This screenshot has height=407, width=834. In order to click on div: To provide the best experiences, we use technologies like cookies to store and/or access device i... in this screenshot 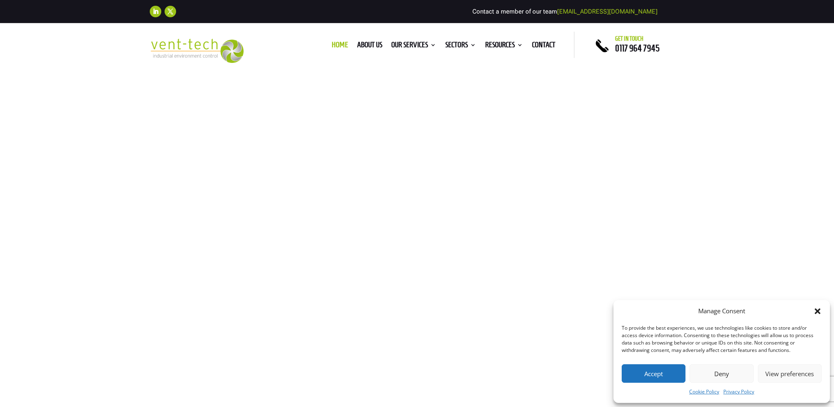, I will do `click(721, 339)`.